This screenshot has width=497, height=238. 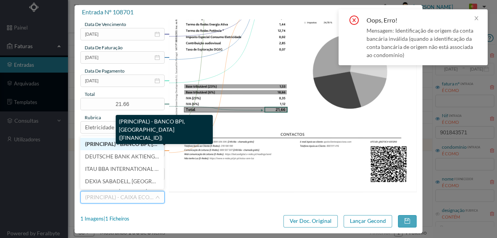 I want to click on i: icon: down, so click(x=158, y=197).